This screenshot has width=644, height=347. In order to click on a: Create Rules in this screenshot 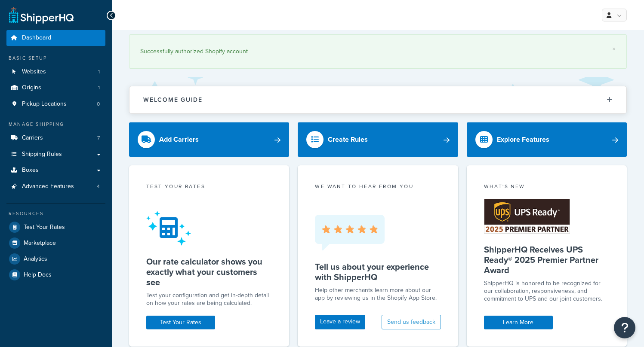, I will do `click(377, 140)`.